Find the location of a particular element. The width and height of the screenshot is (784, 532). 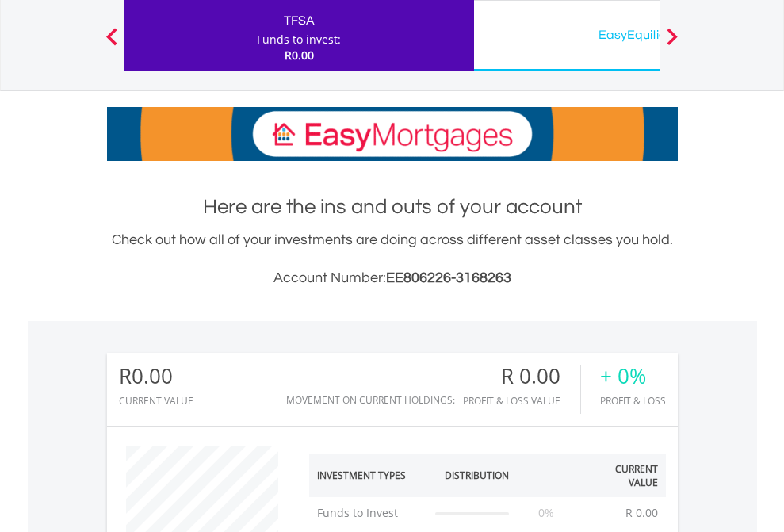

td: R 0.00 is located at coordinates (642, 513).